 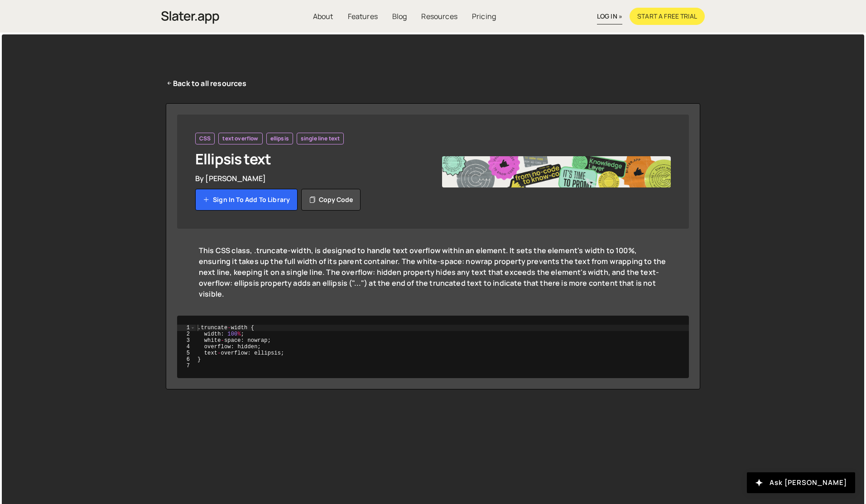 I want to click on div: 4, so click(x=186, y=347).